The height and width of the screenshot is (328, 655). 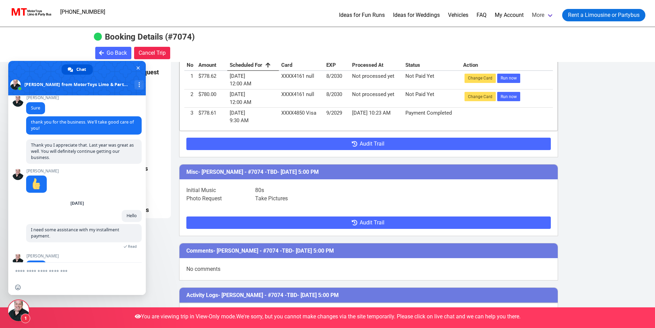 What do you see at coordinates (190, 117) in the screenshot?
I see `td: 3` at bounding box center [190, 117].